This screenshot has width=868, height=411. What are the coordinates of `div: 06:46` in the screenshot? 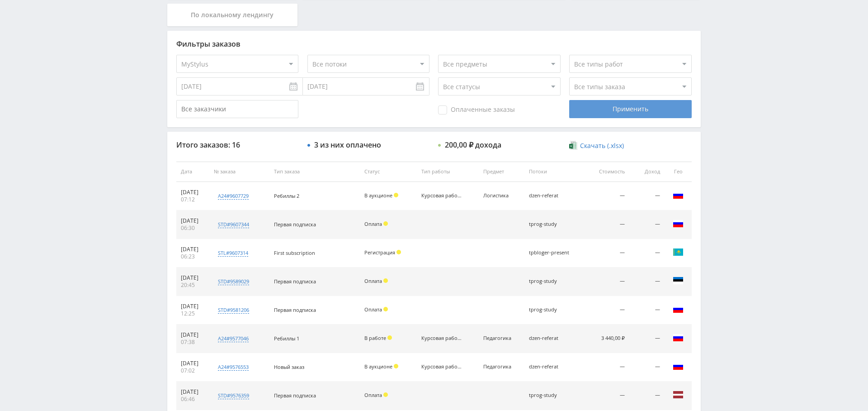 It's located at (192, 399).